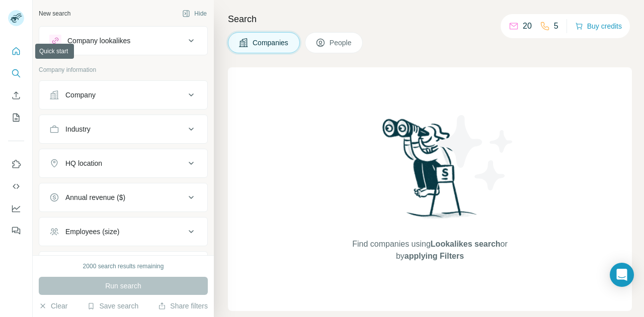 This screenshot has width=644, height=317. Describe the element at coordinates (16, 164) in the screenshot. I see `button: Use Surfe on LinkedIn` at that location.